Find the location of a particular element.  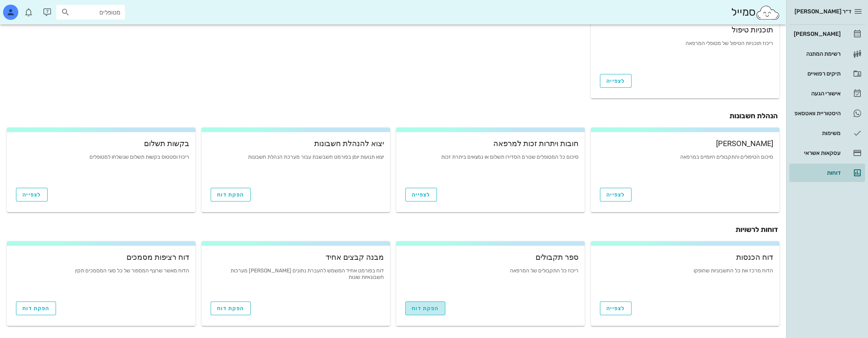

div: דוח רציפות מסמכים is located at coordinates (101, 257).